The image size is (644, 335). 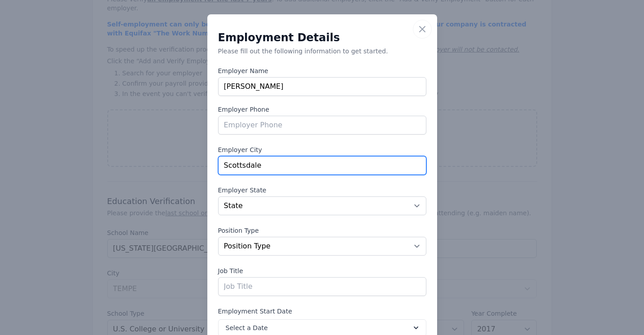 I want to click on label: Employer City, so click(x=322, y=150).